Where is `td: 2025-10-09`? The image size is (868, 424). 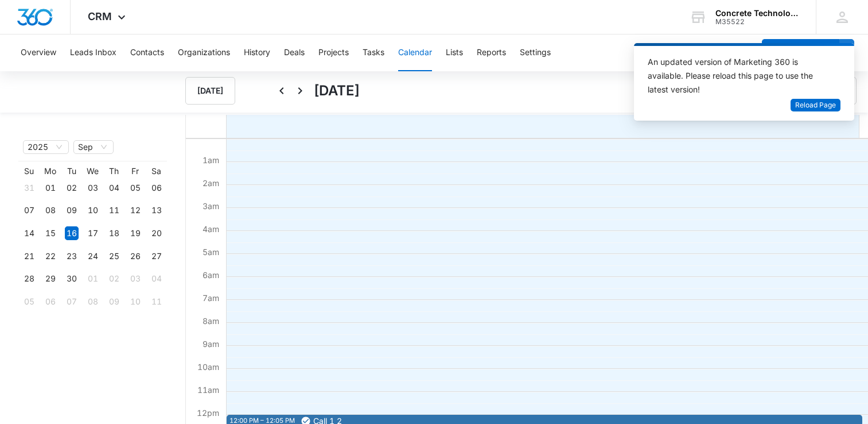
td: 2025-10-09 is located at coordinates (113, 301).